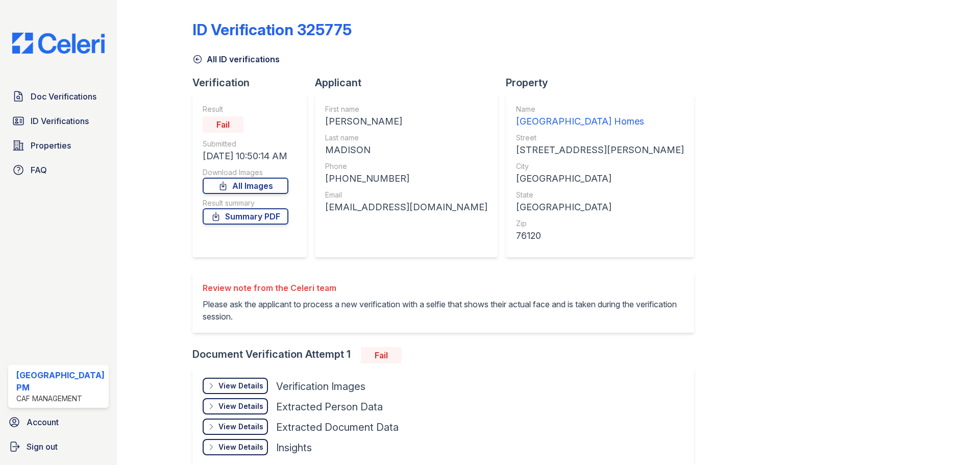 The width and height of the screenshot is (980, 465). What do you see at coordinates (410, 83) in the screenshot?
I see `div: Applicant` at bounding box center [410, 83].